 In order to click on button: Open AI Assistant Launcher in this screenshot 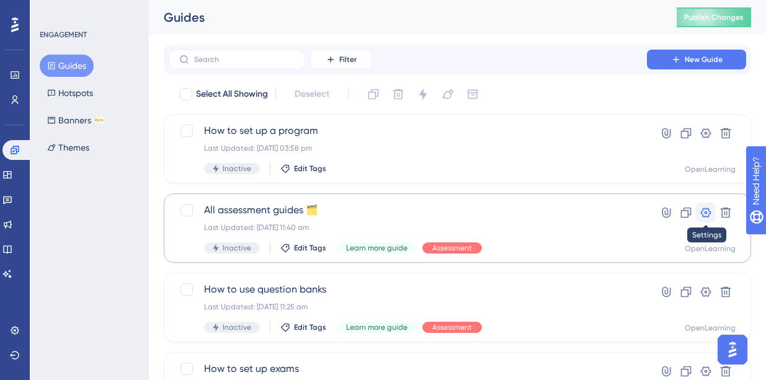, I will do `click(19, 19)`.